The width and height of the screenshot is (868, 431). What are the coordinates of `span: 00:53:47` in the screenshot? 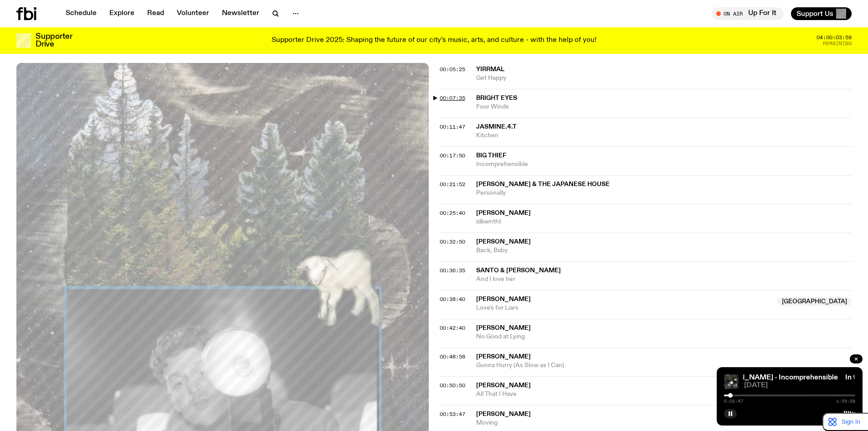 It's located at (453, 414).